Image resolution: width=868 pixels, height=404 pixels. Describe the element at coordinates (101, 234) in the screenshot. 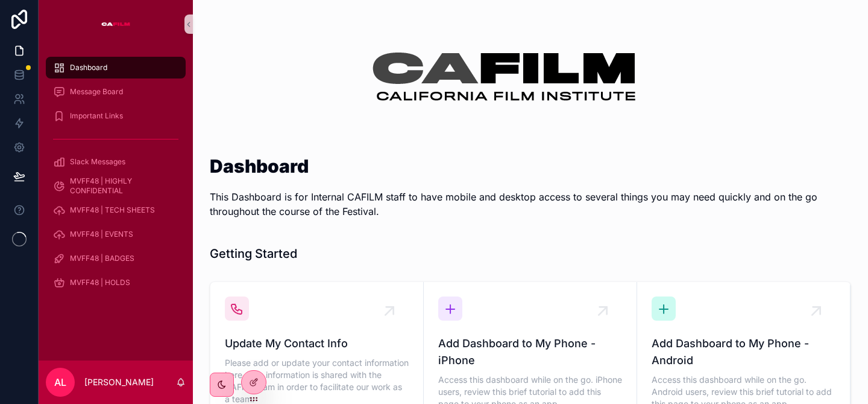

I see `span: MVFF48 | EVENTS` at that location.